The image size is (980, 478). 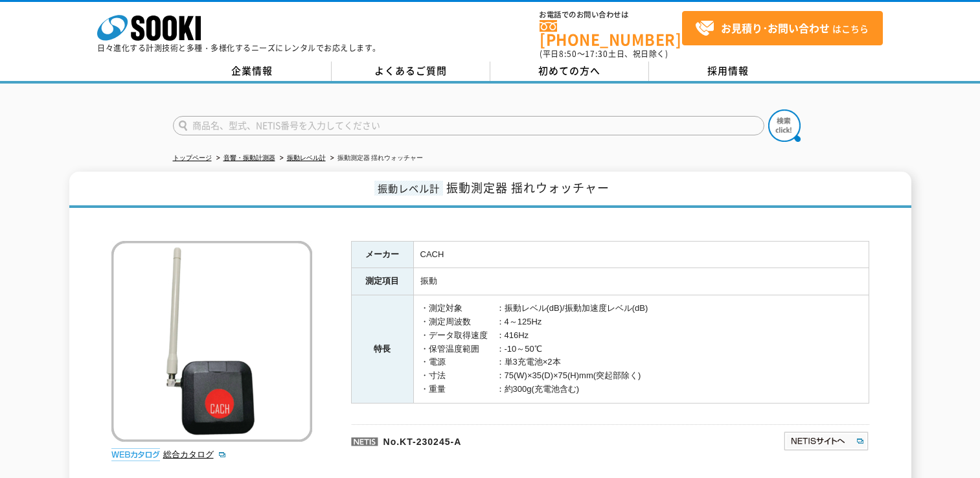 What do you see at coordinates (568, 53) in the screenshot?
I see `span: 8:50` at bounding box center [568, 53].